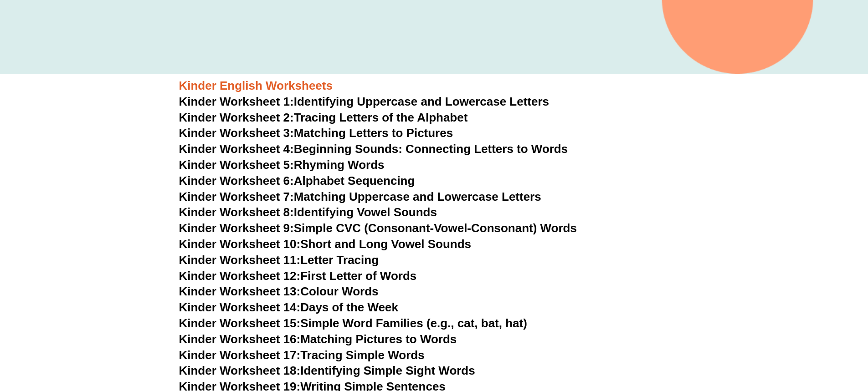 The height and width of the screenshot is (391, 868). What do you see at coordinates (323, 117) in the screenshot?
I see `a: Kinder Worksheet 2:Tracing Letters of the Alphabet` at bounding box center [323, 117].